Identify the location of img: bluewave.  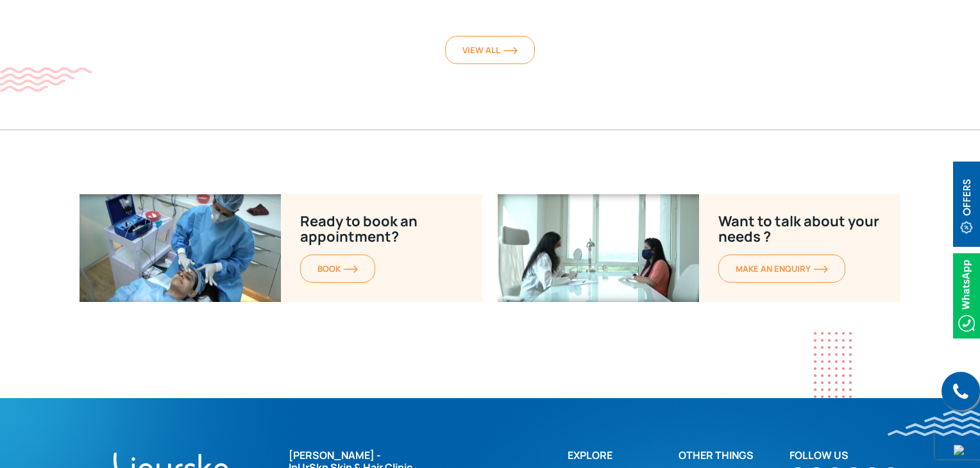
(933, 424).